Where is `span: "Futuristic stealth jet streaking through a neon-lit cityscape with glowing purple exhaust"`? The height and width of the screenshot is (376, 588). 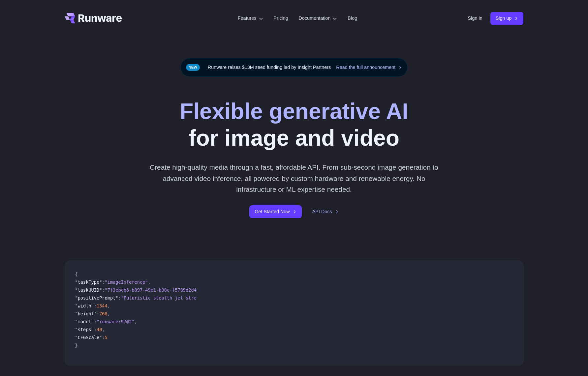 span: "Futuristic stealth jet streaking through a neon-lit cityscape with glowing purple exhaust" is located at coordinates (244, 297).